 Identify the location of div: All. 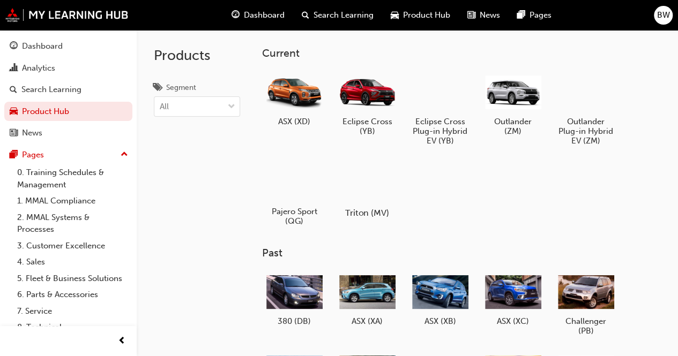
(164, 107).